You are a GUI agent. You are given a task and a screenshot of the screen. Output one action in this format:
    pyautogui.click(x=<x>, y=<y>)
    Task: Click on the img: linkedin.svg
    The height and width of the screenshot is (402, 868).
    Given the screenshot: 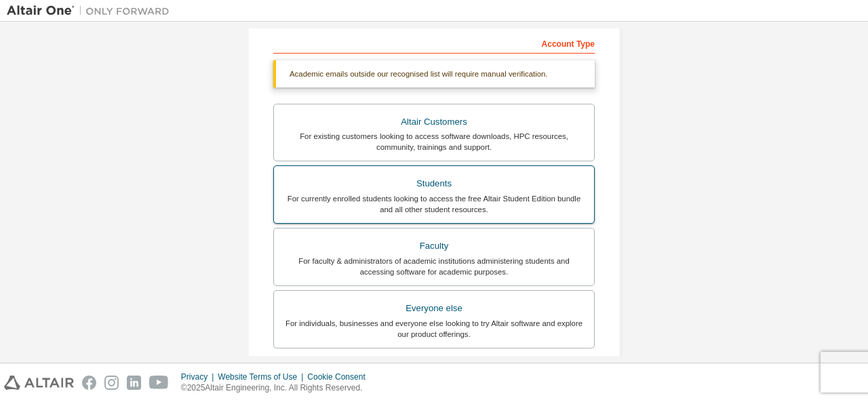 What is the action you would take?
    pyautogui.click(x=134, y=383)
    